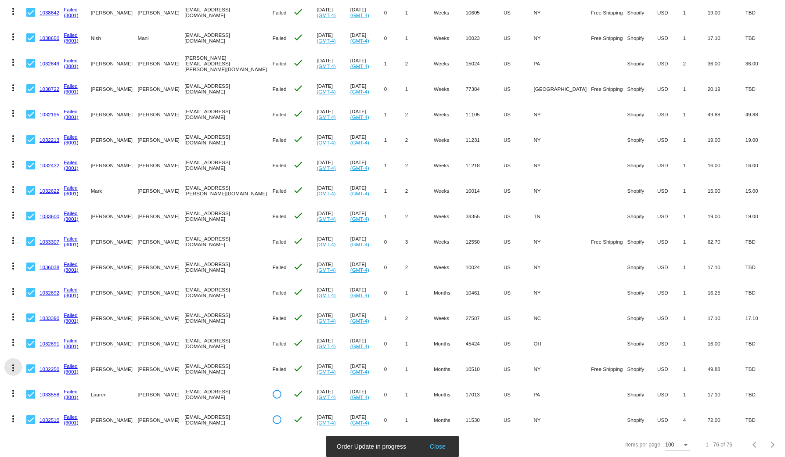 The width and height of the screenshot is (785, 457). Describe the element at coordinates (562, 318) in the screenshot. I see `mat-cell: NC` at that location.